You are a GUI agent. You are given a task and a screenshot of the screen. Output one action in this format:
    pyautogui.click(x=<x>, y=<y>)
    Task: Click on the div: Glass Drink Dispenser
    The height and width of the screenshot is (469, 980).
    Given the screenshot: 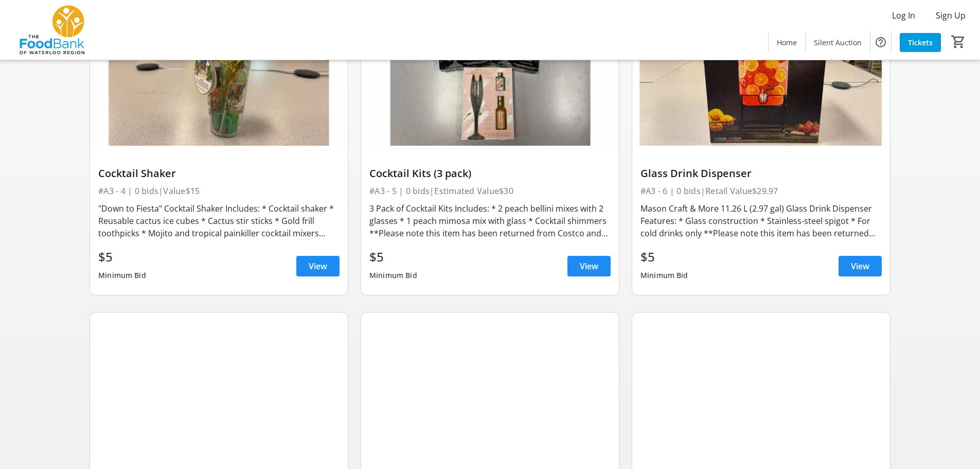 What is the action you would take?
    pyautogui.click(x=761, y=174)
    